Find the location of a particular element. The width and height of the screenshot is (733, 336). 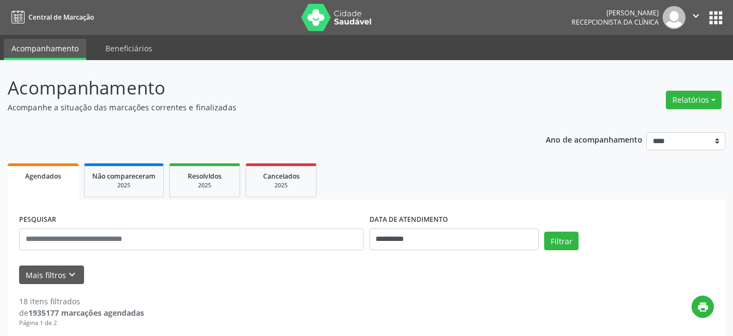

button: Mais filtroskeyboard_arrow_down is located at coordinates (51, 274).